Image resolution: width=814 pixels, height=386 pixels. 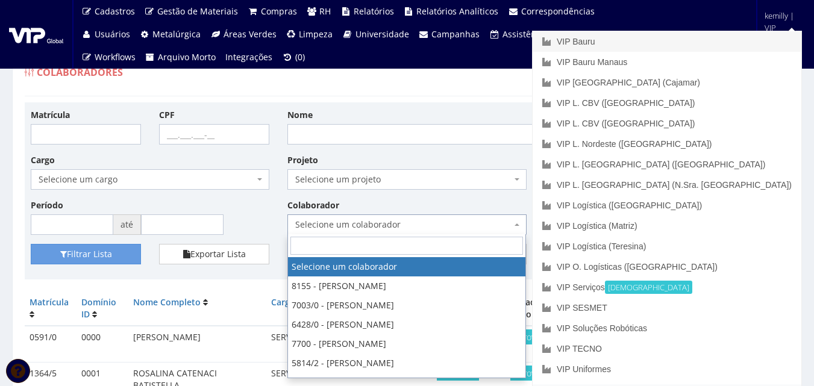 What do you see at coordinates (667, 369) in the screenshot?
I see `a: VIP Uniformes` at bounding box center [667, 369].